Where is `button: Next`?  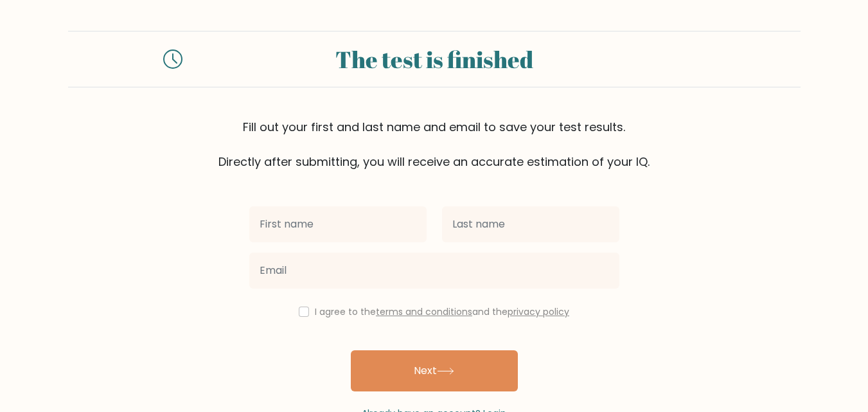 button: Next is located at coordinates (434, 371).